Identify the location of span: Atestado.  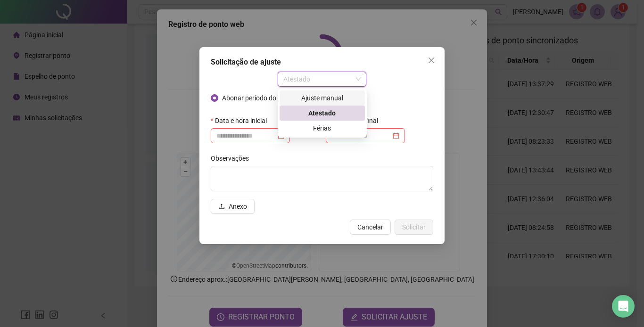
(322, 79).